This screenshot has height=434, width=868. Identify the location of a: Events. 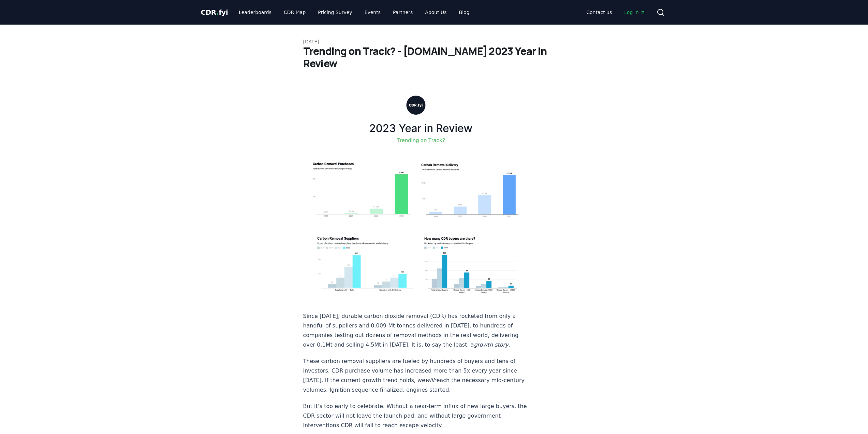
(372, 12).